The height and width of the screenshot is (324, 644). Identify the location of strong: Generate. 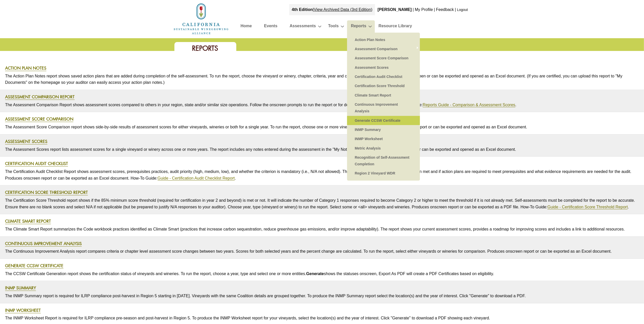
(315, 274).